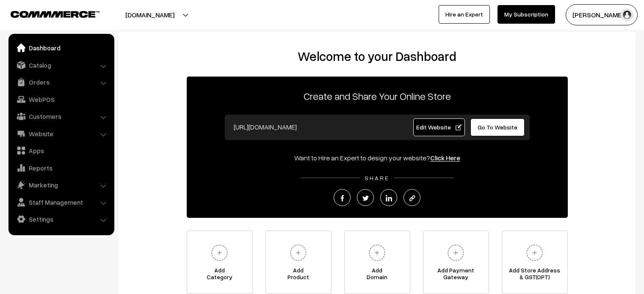 This screenshot has width=644, height=294. What do you see at coordinates (439, 127) in the screenshot?
I see `span: Edit Website` at bounding box center [439, 127].